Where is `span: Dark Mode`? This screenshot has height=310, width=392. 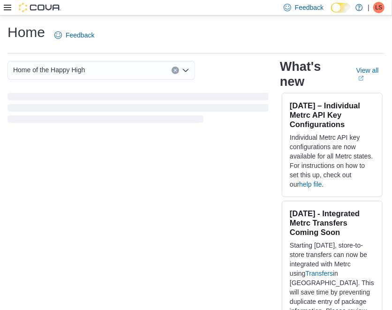 span: Dark Mode is located at coordinates (331, 13).